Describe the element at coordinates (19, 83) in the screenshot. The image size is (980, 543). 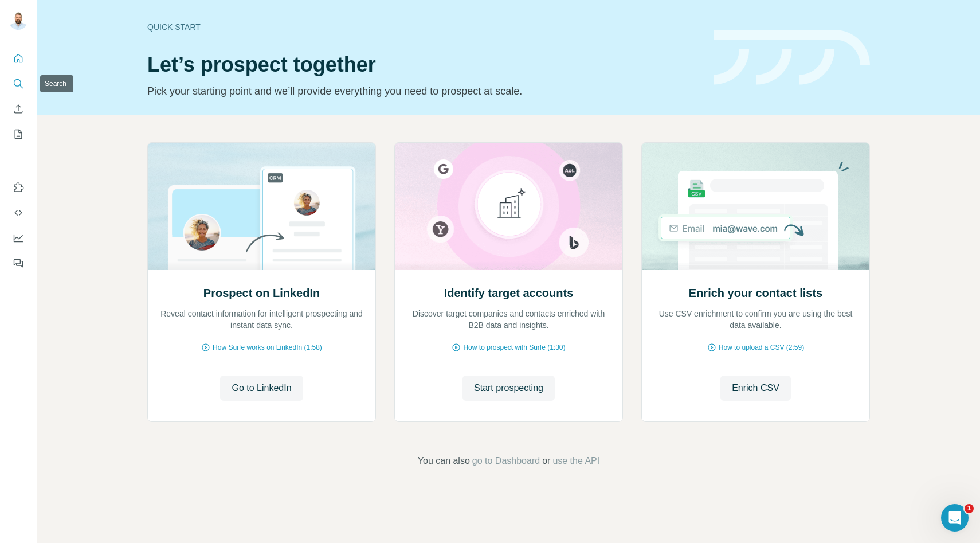
I see `button: Search` at that location.